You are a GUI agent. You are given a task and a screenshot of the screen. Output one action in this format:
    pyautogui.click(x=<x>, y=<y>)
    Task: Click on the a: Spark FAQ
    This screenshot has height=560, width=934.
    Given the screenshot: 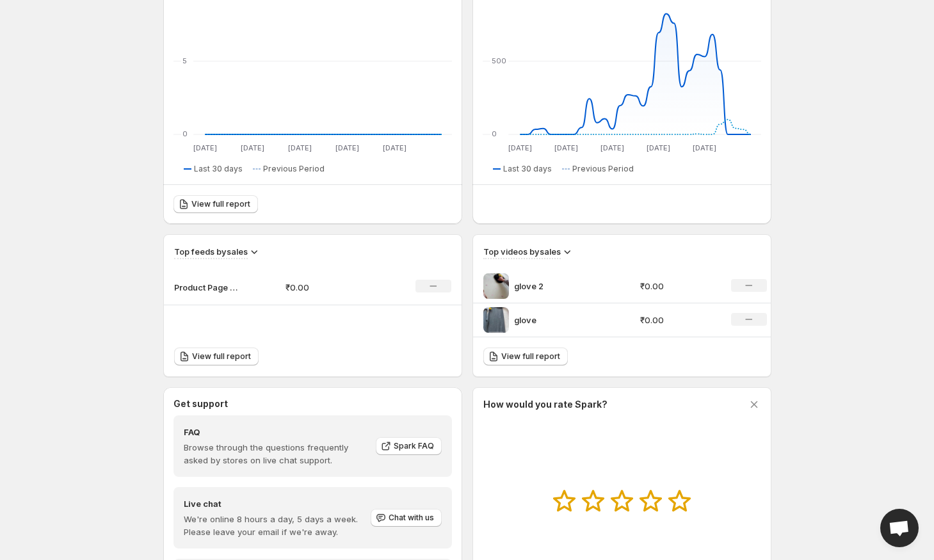 What is the action you would take?
    pyautogui.click(x=409, y=446)
    